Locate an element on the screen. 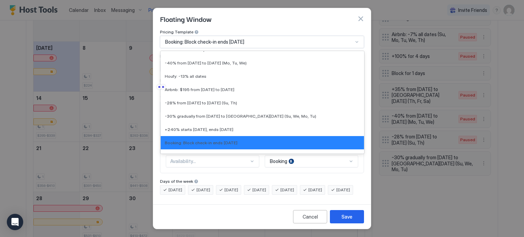 This screenshot has width=524, height=237. button: Save is located at coordinates (347, 216).